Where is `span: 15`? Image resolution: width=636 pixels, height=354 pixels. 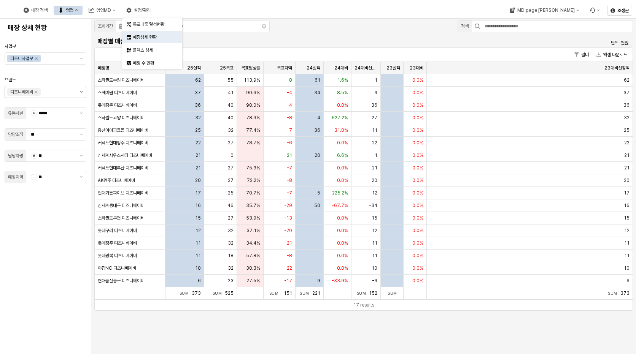 span: 15 is located at coordinates (626, 218).